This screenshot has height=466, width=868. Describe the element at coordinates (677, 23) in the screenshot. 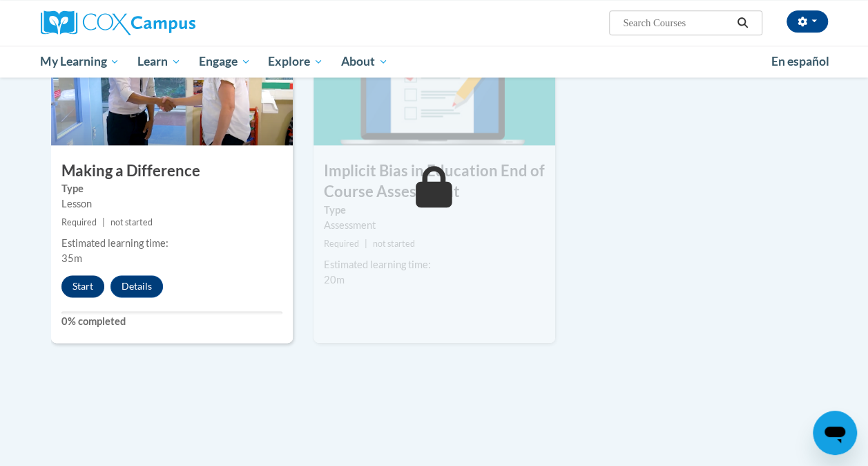

I see `input: Search Courses` at that location.